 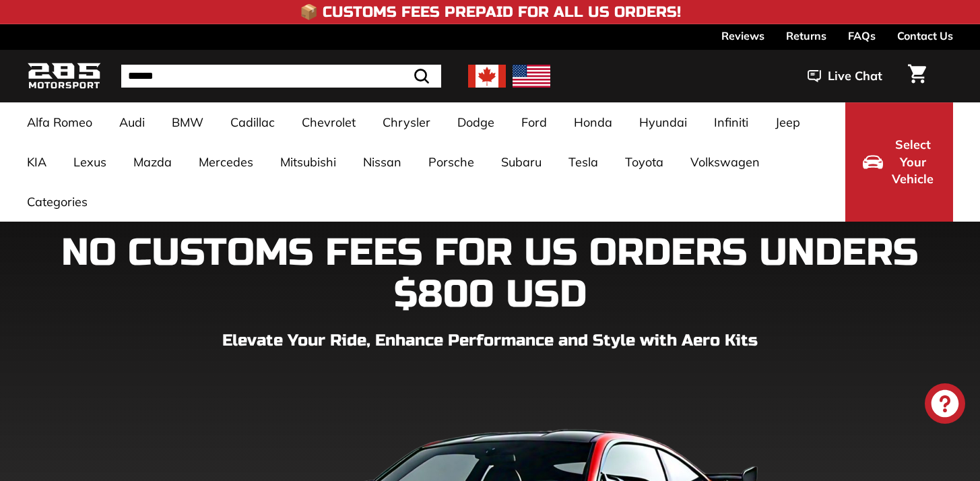 I want to click on a: Nissan, so click(x=382, y=161).